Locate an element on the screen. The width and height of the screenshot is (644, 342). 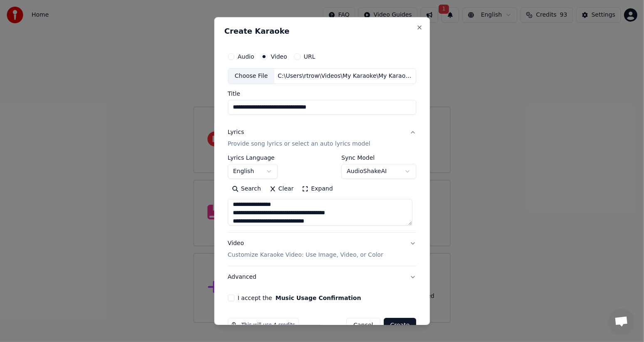
p: Provide song lyrics or select an auto lyrics model is located at coordinates (299, 144).